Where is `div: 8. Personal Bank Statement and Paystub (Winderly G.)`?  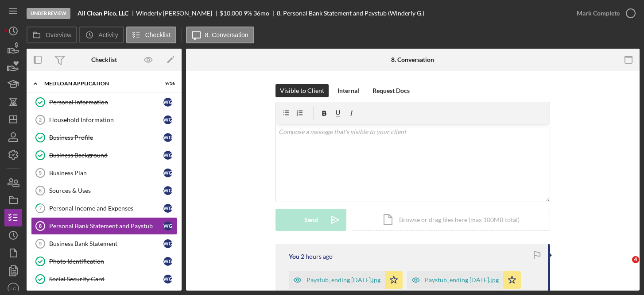
div: 8. Personal Bank Statement and Paystub (Winderly G.) is located at coordinates (350, 13).